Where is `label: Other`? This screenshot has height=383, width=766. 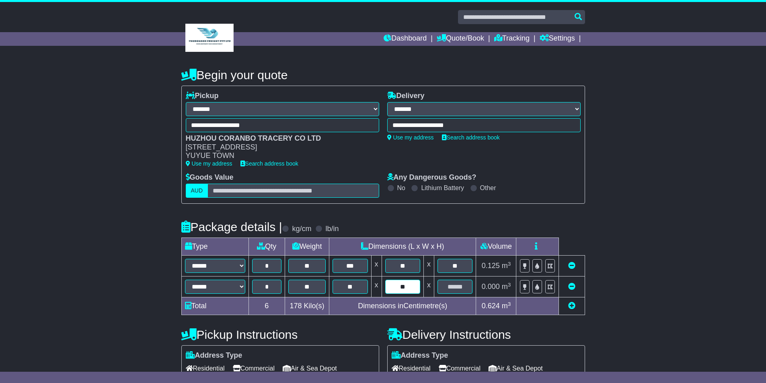
label: Other is located at coordinates (488, 188).